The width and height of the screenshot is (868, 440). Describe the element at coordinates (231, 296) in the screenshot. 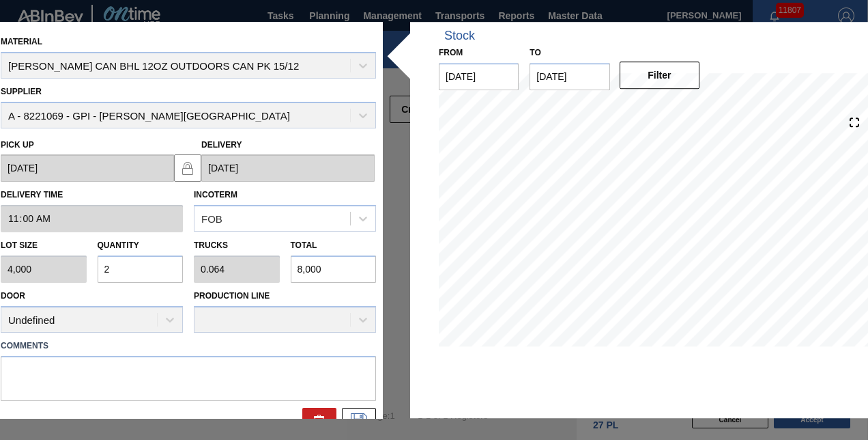

I see `label: Production Line` at that location.